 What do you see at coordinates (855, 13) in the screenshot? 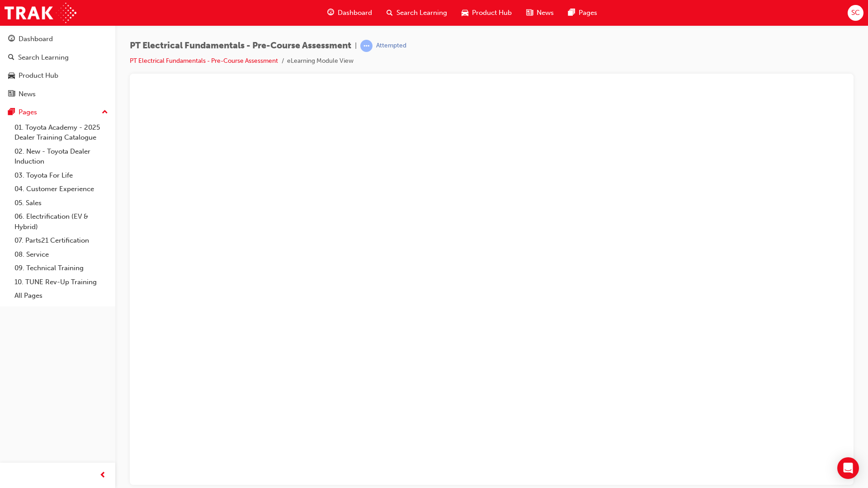
I see `span: SC` at bounding box center [855, 13].